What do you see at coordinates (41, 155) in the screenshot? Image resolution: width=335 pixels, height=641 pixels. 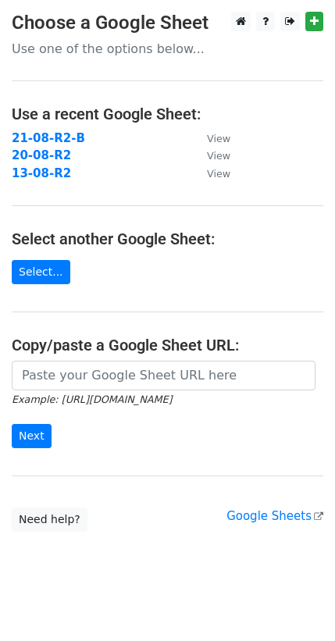 I see `strong: 20-08-R2` at bounding box center [41, 155].